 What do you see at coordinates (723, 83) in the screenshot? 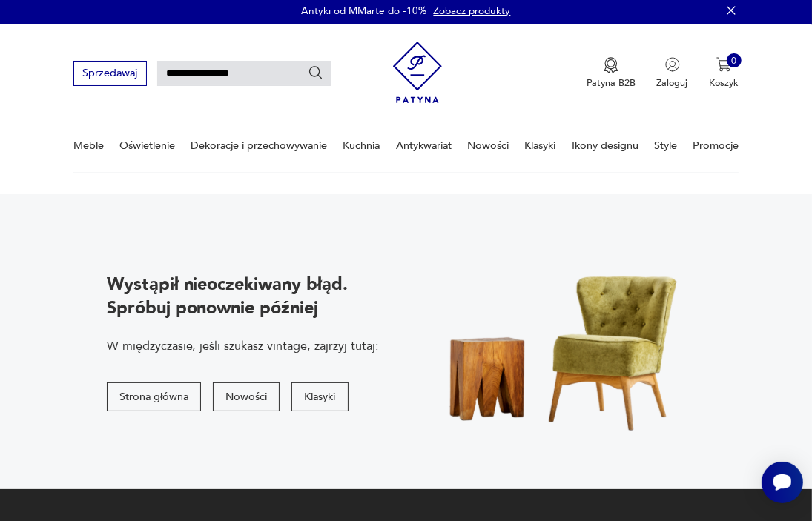
I see `p: Koszyk` at bounding box center [723, 83].